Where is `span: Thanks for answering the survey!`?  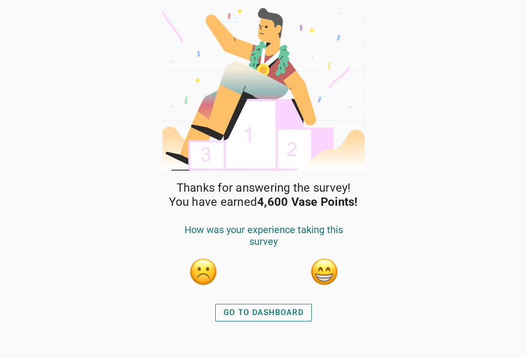
span: Thanks for answering the survey! is located at coordinates (264, 188).